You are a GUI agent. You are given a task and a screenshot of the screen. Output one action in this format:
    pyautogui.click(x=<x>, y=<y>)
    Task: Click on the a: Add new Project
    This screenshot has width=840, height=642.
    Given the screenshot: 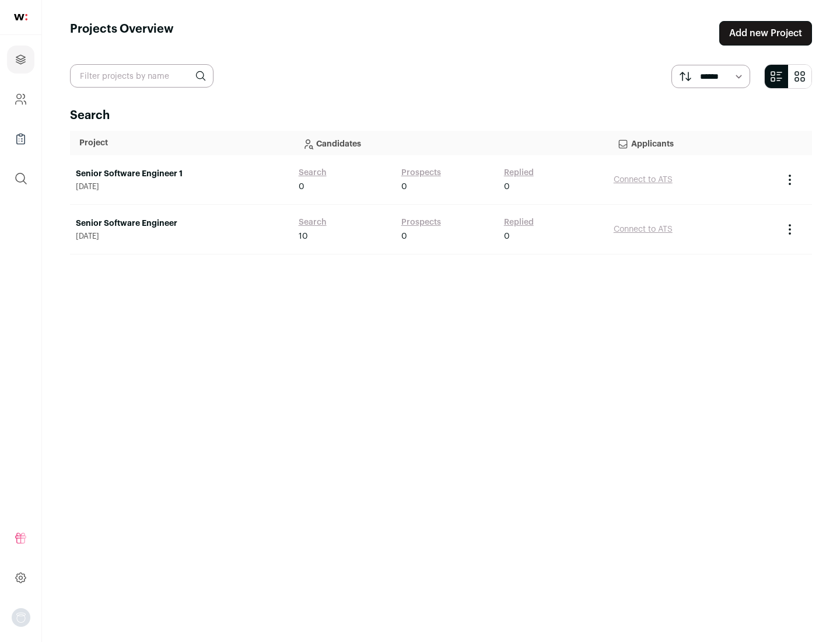 What is the action you would take?
    pyautogui.click(x=766, y=34)
    